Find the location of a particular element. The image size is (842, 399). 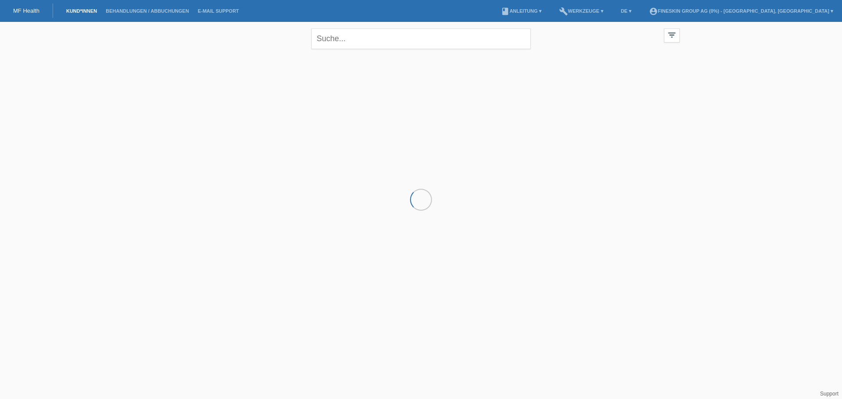

i: filter_list is located at coordinates (672, 35).